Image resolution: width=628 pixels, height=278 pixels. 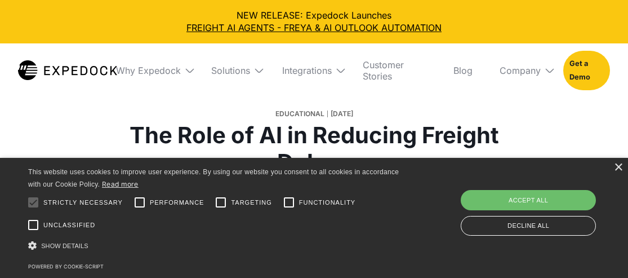 I want to click on div: Accept all, so click(x=528, y=200).